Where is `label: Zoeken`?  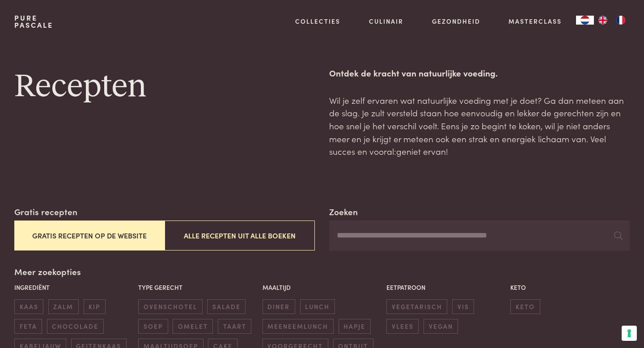 label: Zoeken is located at coordinates (344, 212).